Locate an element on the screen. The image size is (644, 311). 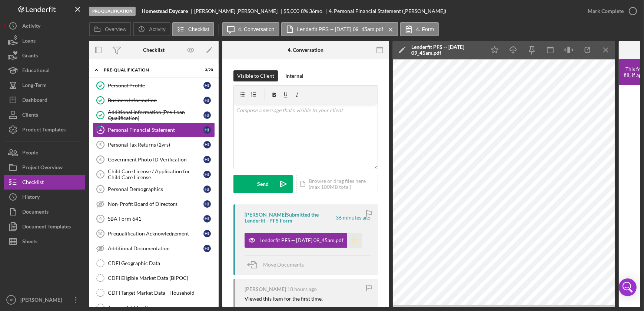
a: Dashboard is located at coordinates (45, 100).